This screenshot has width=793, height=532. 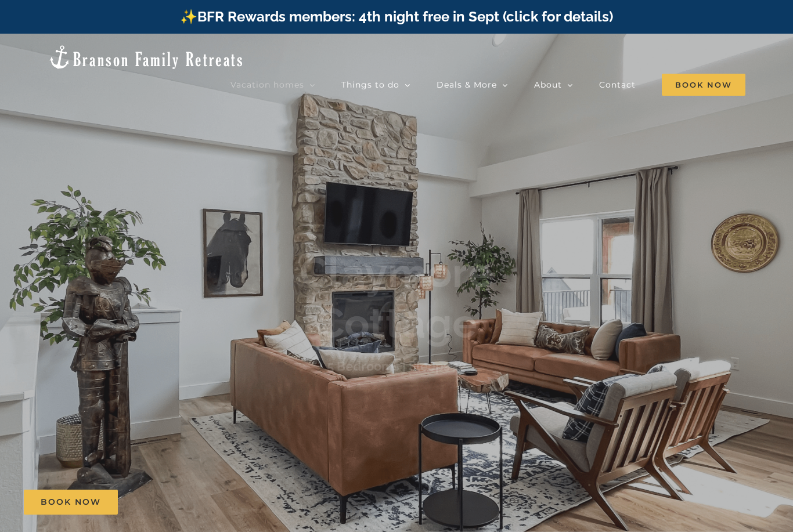 What do you see at coordinates (467, 85) in the screenshot?
I see `span: Deals & More` at bounding box center [467, 85].